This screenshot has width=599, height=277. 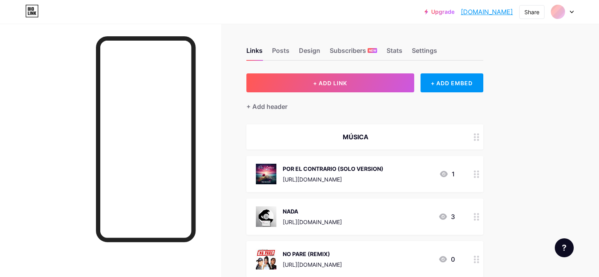 I want to click on a: Upgrade, so click(x=439, y=12).